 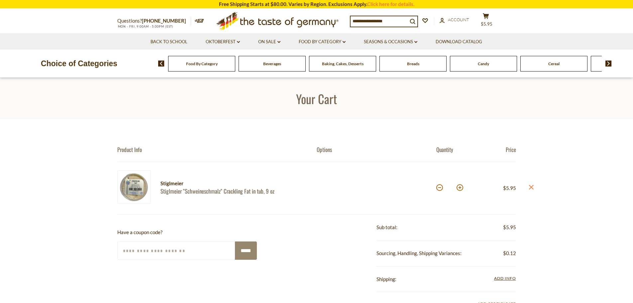 What do you see at coordinates (202, 63) in the screenshot?
I see `span: Food By Category` at bounding box center [202, 63].